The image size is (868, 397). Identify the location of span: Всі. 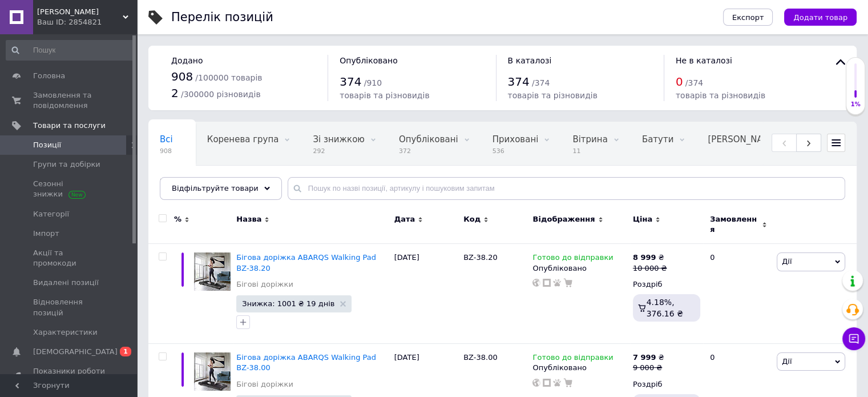
(166, 139).